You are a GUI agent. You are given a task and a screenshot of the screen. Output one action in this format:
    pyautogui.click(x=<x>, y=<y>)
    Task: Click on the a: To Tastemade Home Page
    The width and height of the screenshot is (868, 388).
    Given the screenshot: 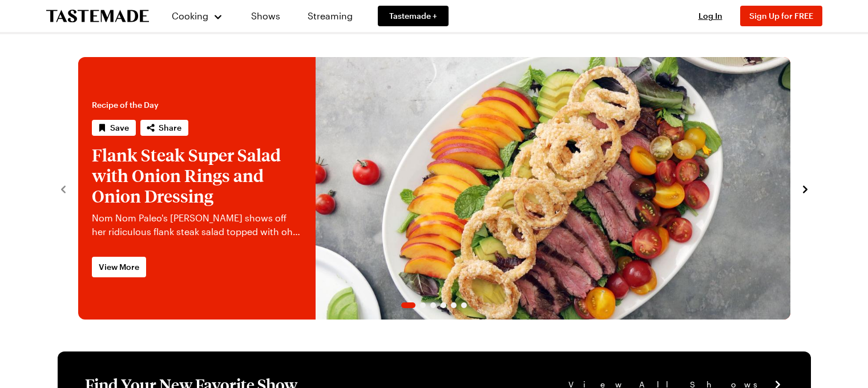 What is the action you would take?
    pyautogui.click(x=98, y=16)
    